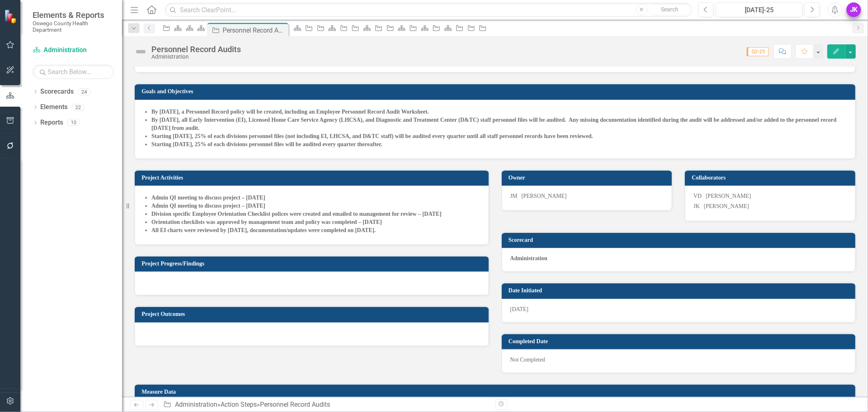  I want to click on h3: Completed Date, so click(680, 341).